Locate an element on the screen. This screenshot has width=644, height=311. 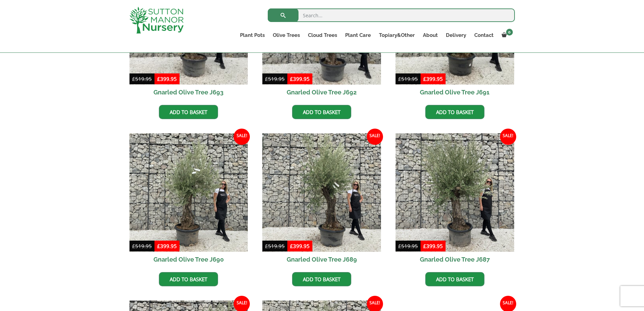
img: Gnarled Olive Tree J690 is located at coordinates (188, 192).